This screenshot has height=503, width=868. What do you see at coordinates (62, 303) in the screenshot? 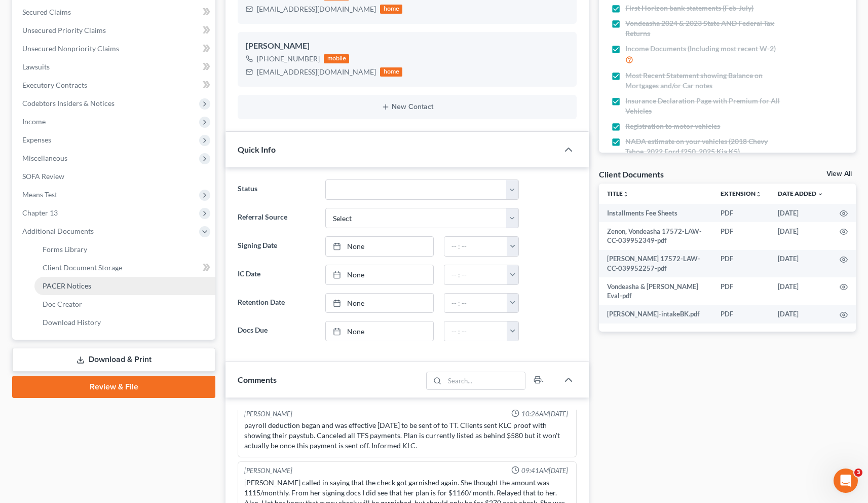
I see `span: Doc Creator` at bounding box center [62, 303].